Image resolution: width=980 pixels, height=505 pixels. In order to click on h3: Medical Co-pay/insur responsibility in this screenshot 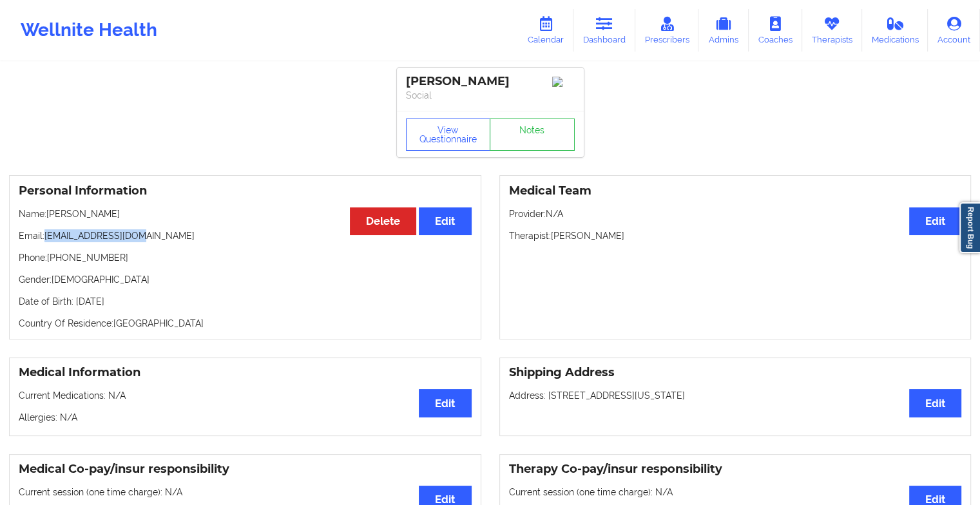, I will do `click(245, 469)`.